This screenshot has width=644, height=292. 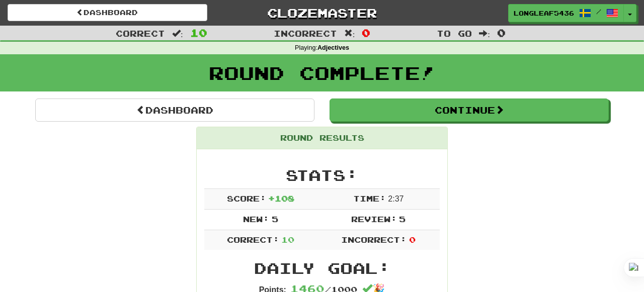 What do you see at coordinates (396, 198) in the screenshot?
I see `span: 2 : 37` at bounding box center [396, 198].